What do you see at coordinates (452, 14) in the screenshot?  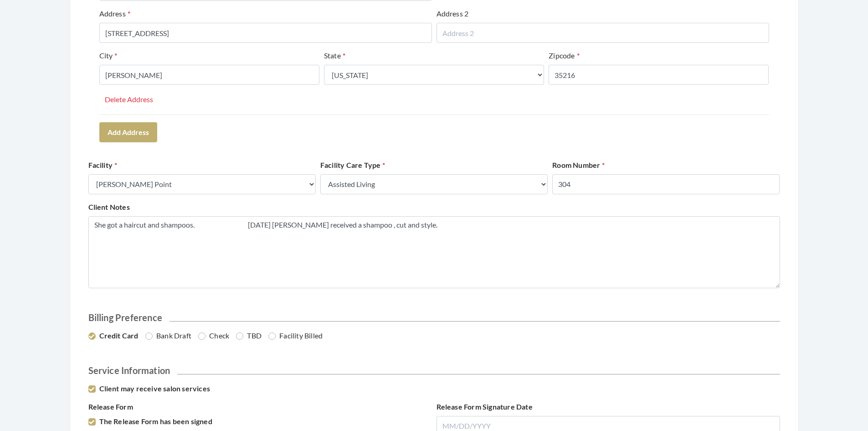 I see `label: Address 2` at bounding box center [452, 14].